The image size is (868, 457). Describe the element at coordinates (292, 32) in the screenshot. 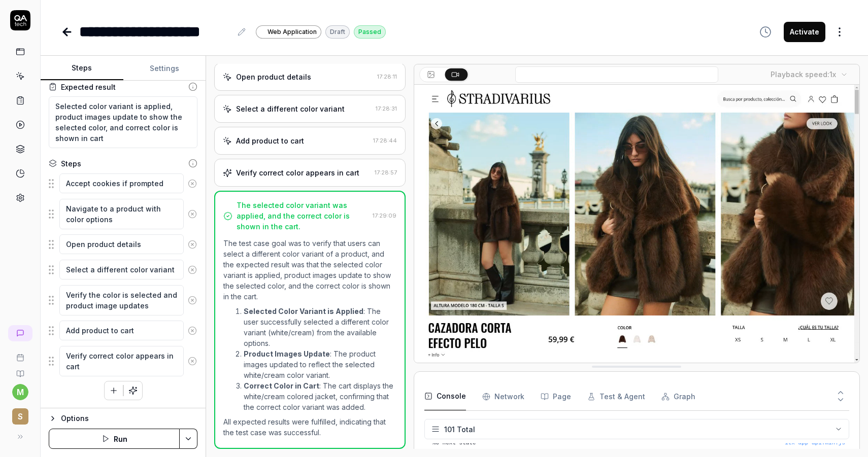

I see `span: Web Application` at that location.